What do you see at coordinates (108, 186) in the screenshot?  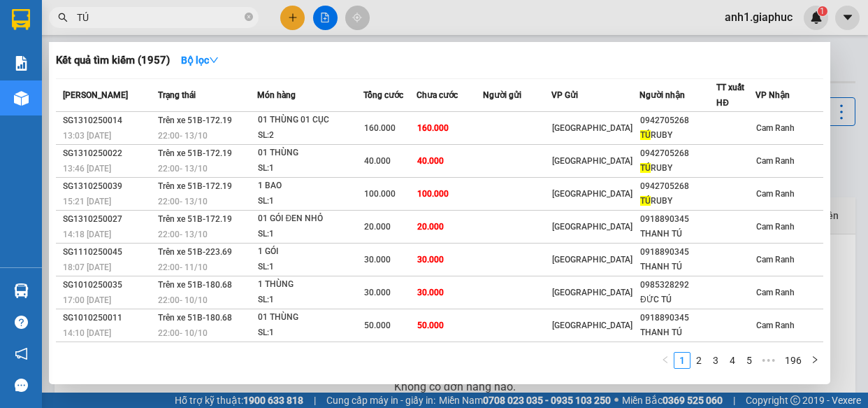 I see `div: SG1310250039` at bounding box center [108, 186].